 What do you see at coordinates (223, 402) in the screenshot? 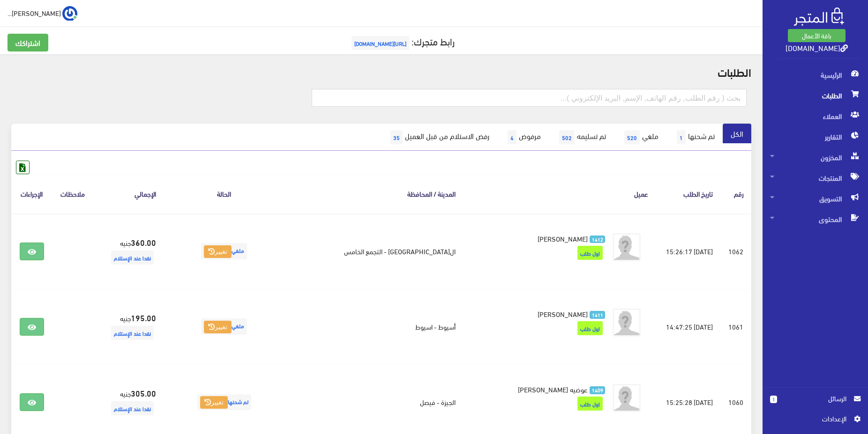
I see `span: تم شحنها` at bounding box center [223, 402].